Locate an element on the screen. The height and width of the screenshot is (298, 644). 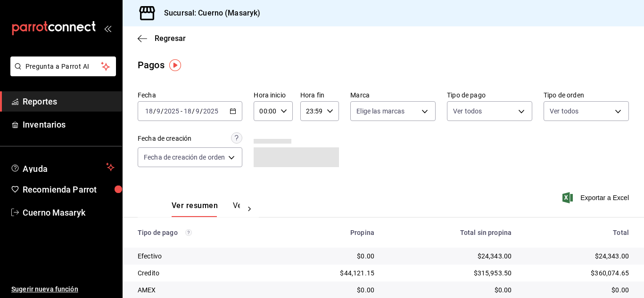
span: Recomienda Parrot is located at coordinates (68, 190).